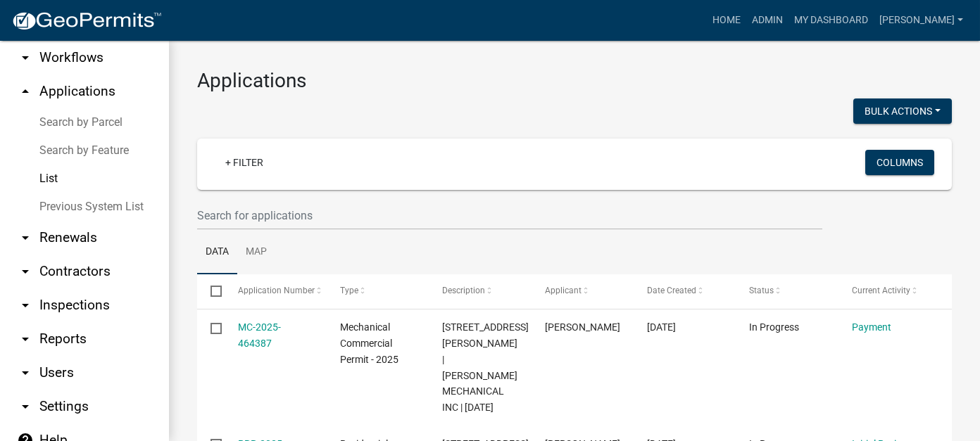  Describe the element at coordinates (903, 111) in the screenshot. I see `button: Bulk Actions` at that location.